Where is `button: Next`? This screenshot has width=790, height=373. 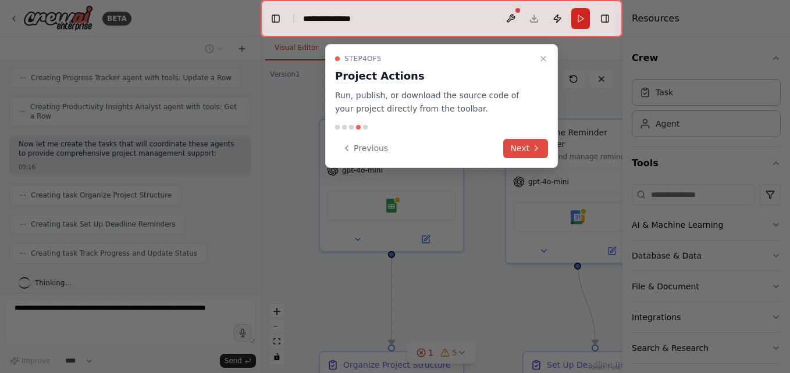
button: Next is located at coordinates (525, 148).